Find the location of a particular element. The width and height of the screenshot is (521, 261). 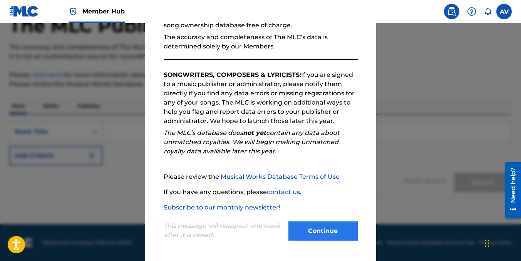

span: Member Hub is located at coordinates (104, 11).